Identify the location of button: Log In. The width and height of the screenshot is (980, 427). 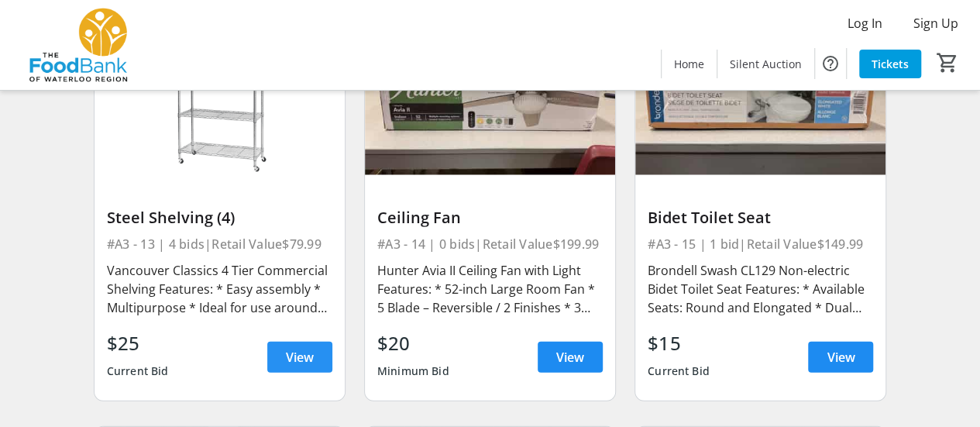
(864, 23).